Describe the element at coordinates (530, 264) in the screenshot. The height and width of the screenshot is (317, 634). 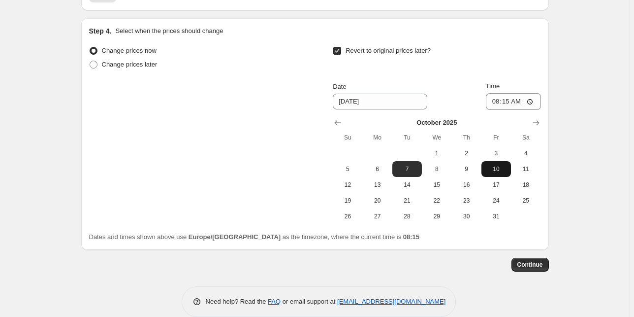
I see `button: Continue` at that location.